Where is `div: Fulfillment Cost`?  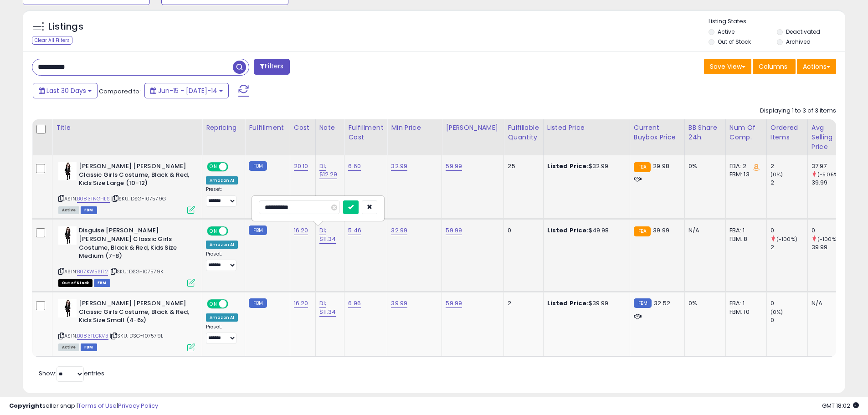 div: Fulfillment Cost is located at coordinates (365, 133).